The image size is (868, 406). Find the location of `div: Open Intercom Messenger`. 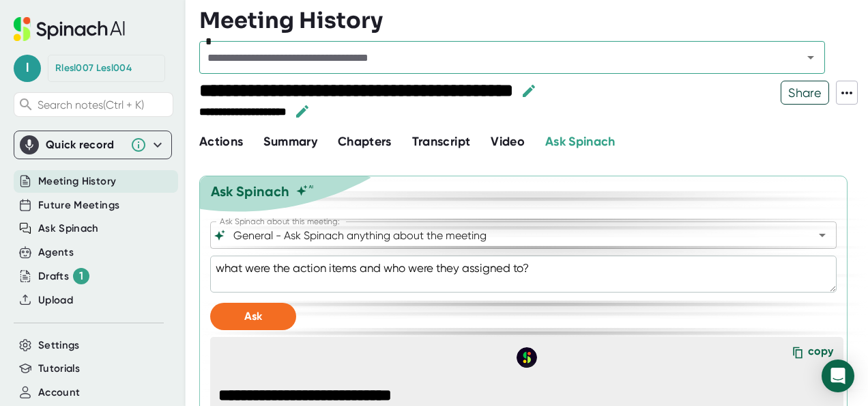

div: Open Intercom Messenger is located at coordinates (838, 376).